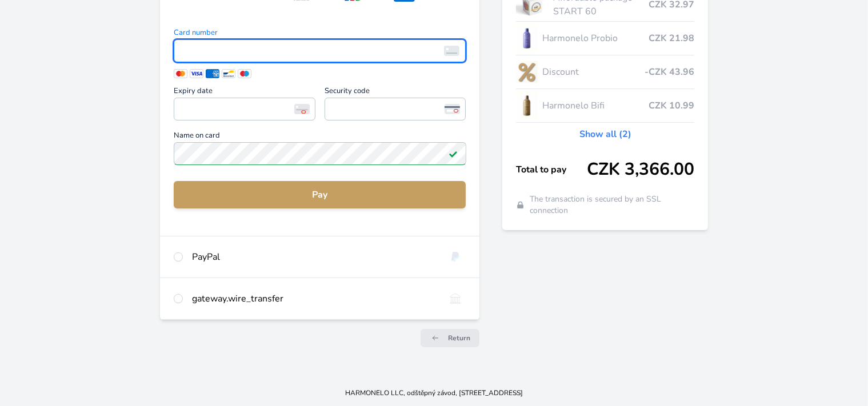  What do you see at coordinates (455, 299) in the screenshot?
I see `img: bankTransfer_IBAN.svg` at bounding box center [455, 299].